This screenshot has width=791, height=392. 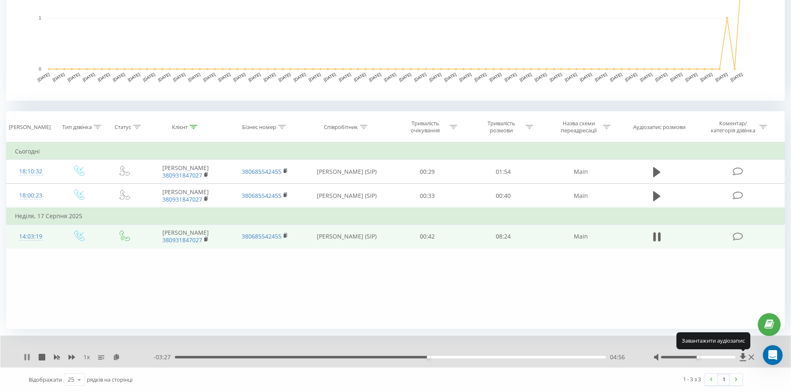 I want to click on button: Надіслати повідомлення…, so click(x=149, y=275).